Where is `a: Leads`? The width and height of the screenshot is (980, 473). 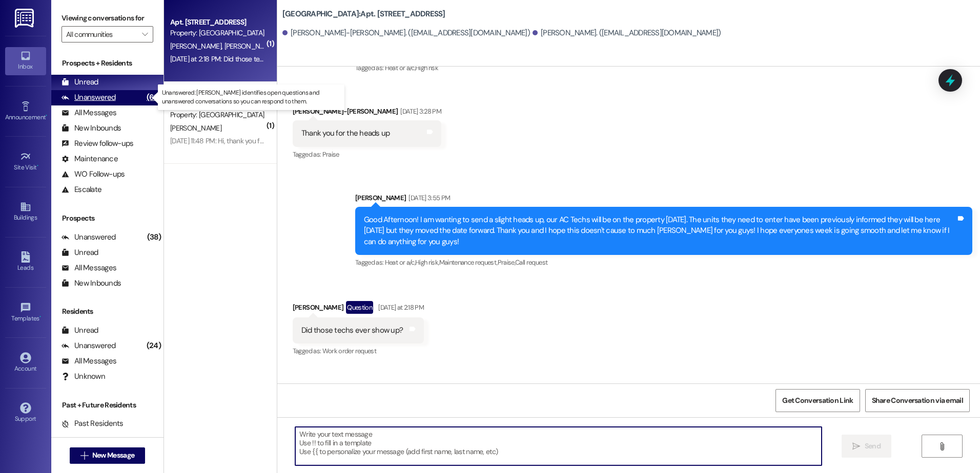 a: Leads is located at coordinates (25, 262).